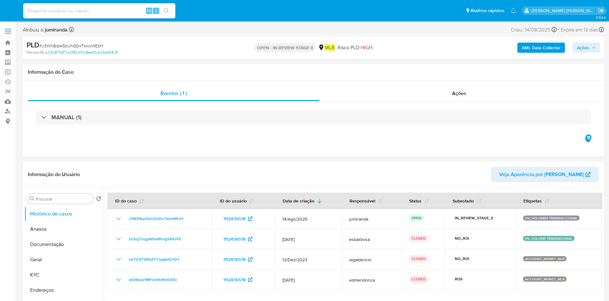  What do you see at coordinates (488, 10) in the screenshot?
I see `span: Atalhos rápidos` at bounding box center [488, 10].